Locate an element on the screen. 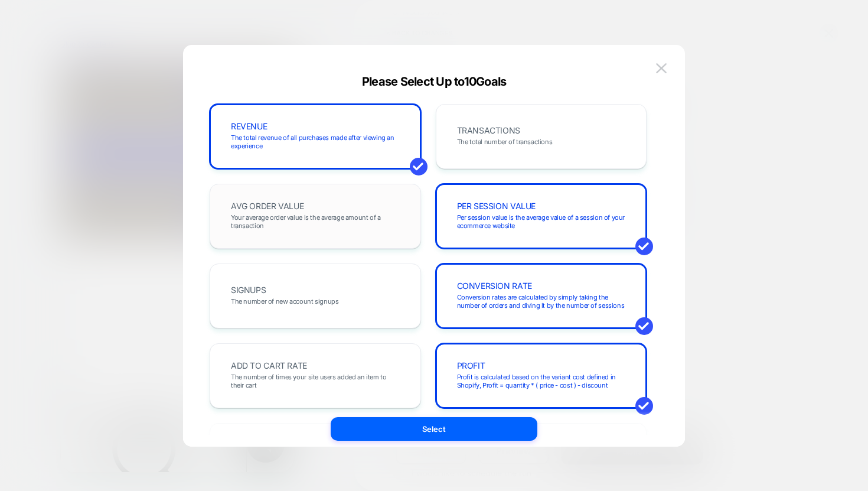 Image resolution: width=868 pixels, height=491 pixels. div: Unlock 15% offClose teaser is located at coordinates (219, 217).